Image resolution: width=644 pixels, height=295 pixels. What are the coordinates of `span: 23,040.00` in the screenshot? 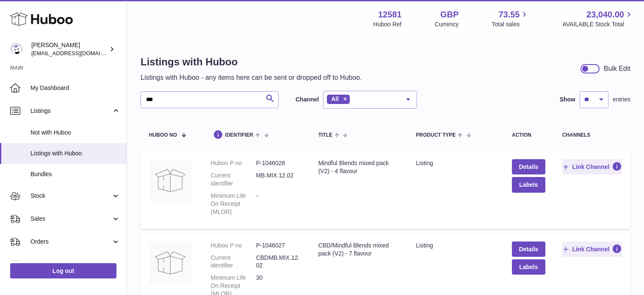 It's located at (605, 14).